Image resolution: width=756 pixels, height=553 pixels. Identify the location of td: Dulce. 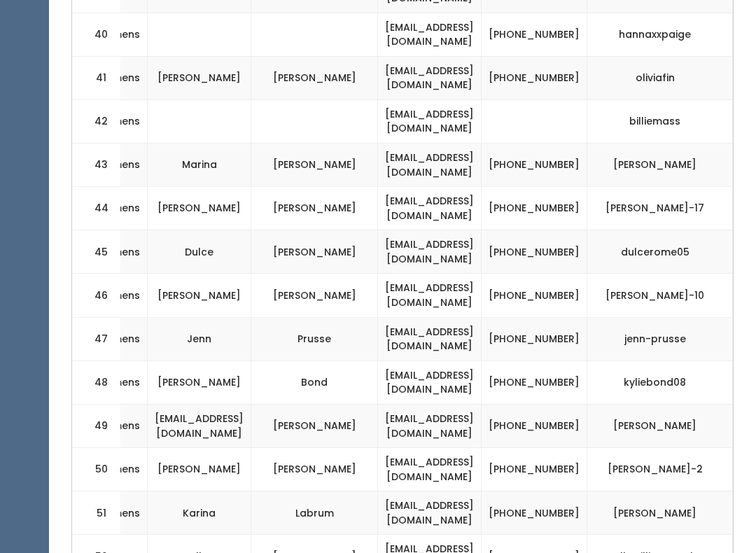
(199, 253).